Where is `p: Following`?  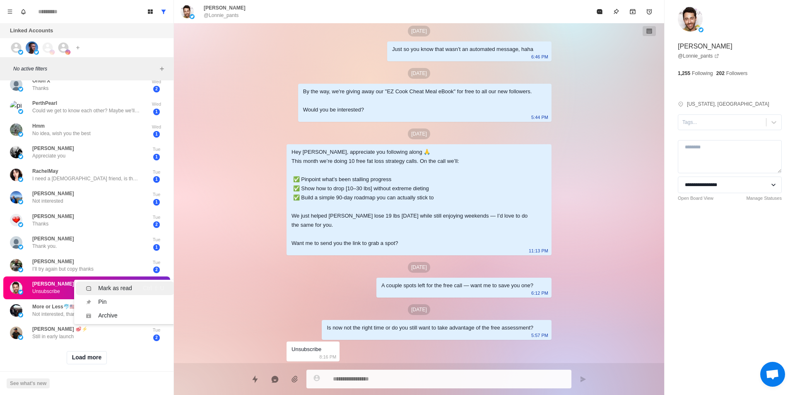
p: Following is located at coordinates (702, 73).